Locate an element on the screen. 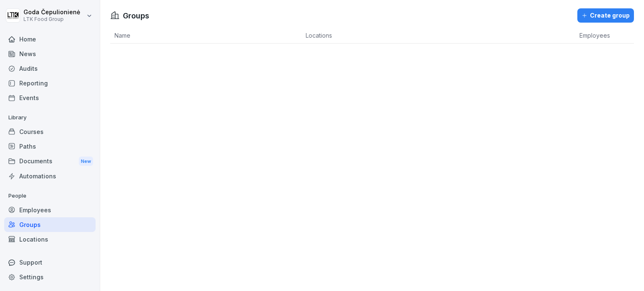  div: Events is located at coordinates (50, 98).